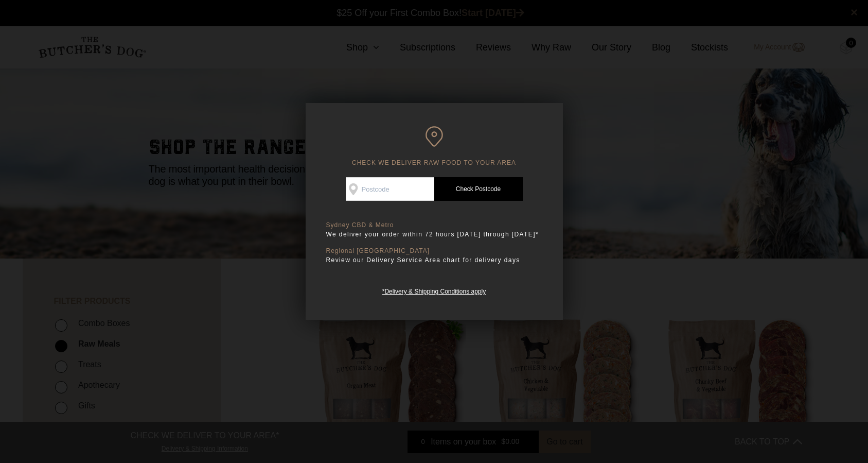  What do you see at coordinates (434, 290) in the screenshot?
I see `a: *Delivery & Shipping Conditions apply` at bounding box center [434, 290].